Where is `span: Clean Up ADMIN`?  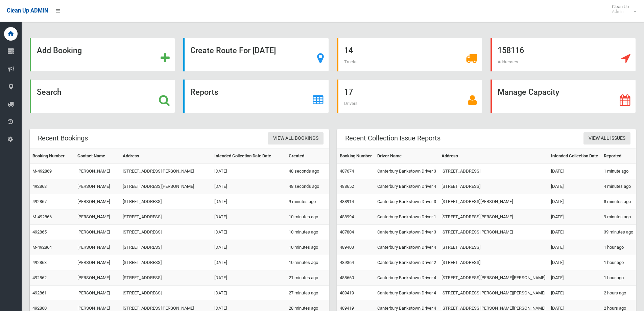 span: Clean Up ADMIN is located at coordinates (28, 11).